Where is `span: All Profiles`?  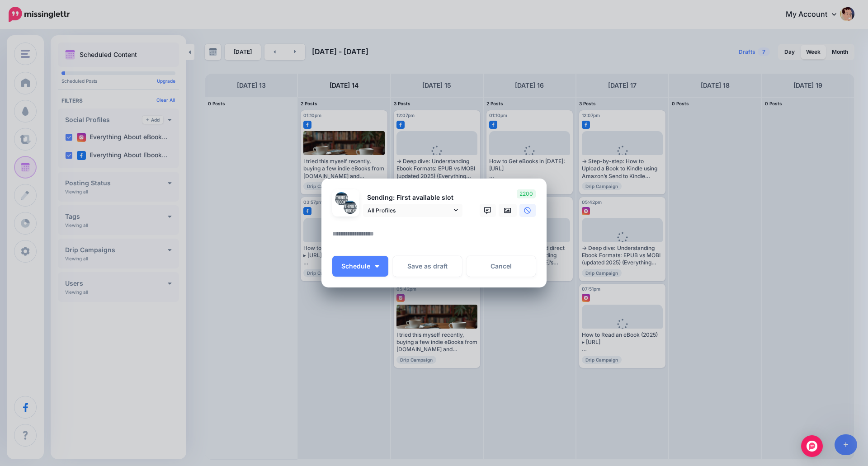
span: All Profiles is located at coordinates (409, 210).